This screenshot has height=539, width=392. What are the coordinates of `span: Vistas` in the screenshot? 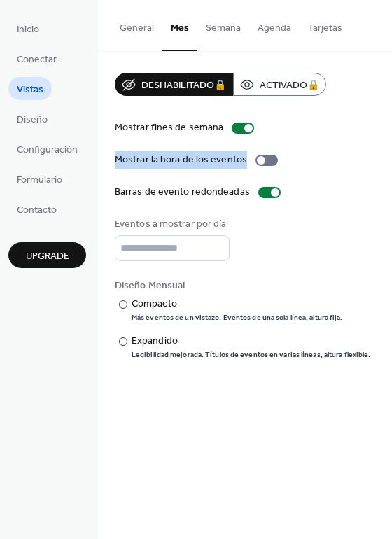 It's located at (30, 90).